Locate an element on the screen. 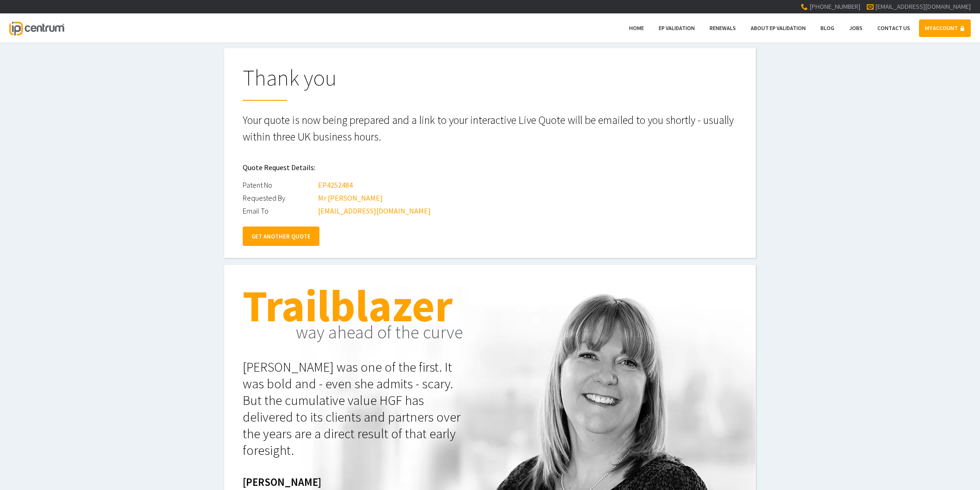 The image size is (980, 490). h1: Thank you is located at coordinates (490, 84).